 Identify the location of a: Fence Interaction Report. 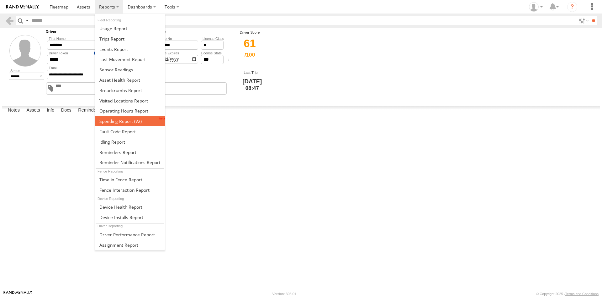
(130, 190).